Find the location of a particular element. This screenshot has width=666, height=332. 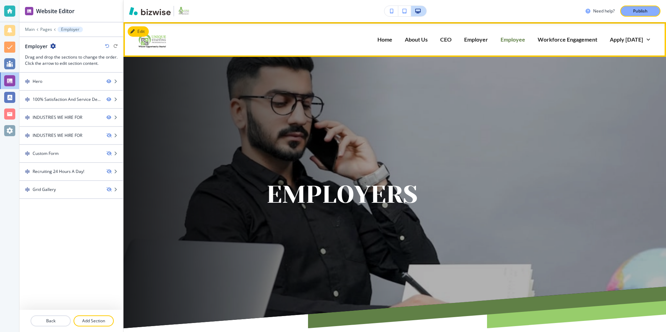

div: Custom Form is located at coordinates (45, 154).